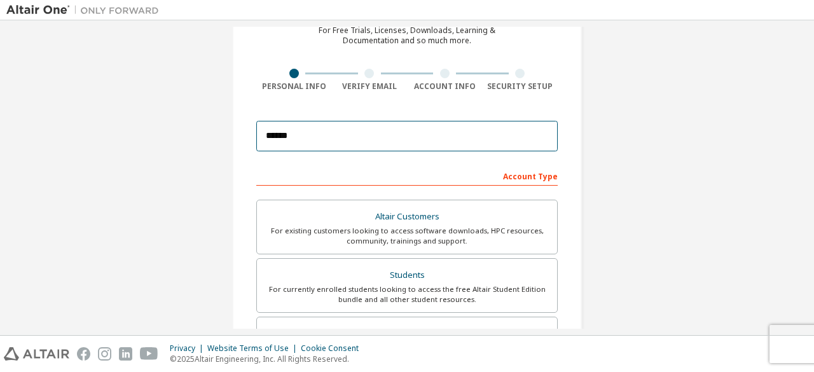 This screenshot has height=372, width=814. Describe the element at coordinates (268, 359) in the screenshot. I see `p: © 2025 Altair Engineering, Inc. All Rights Reserved.` at that location.